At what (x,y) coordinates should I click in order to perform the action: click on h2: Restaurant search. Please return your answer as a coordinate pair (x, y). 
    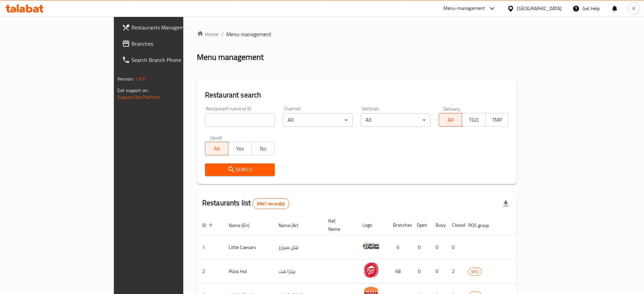
    Looking at the image, I should click on (357, 95).